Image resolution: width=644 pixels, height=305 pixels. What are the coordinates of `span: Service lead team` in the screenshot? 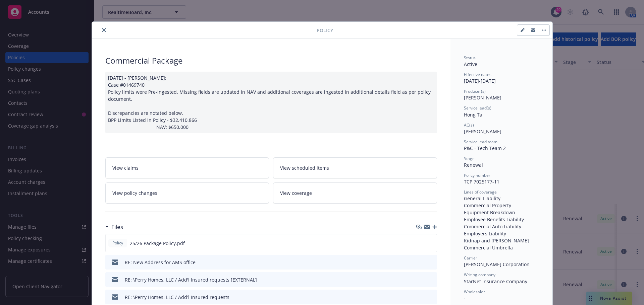 It's located at (480, 142).